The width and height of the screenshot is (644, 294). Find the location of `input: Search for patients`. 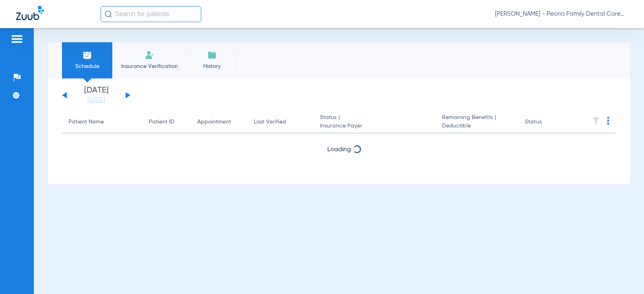

input: Search for patients is located at coordinates (151, 14).